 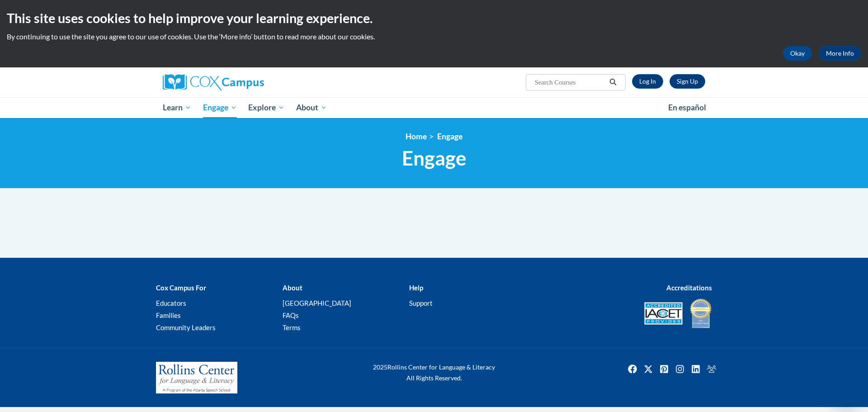 What do you see at coordinates (291, 316) in the screenshot?
I see `a: FAQs` at bounding box center [291, 316].